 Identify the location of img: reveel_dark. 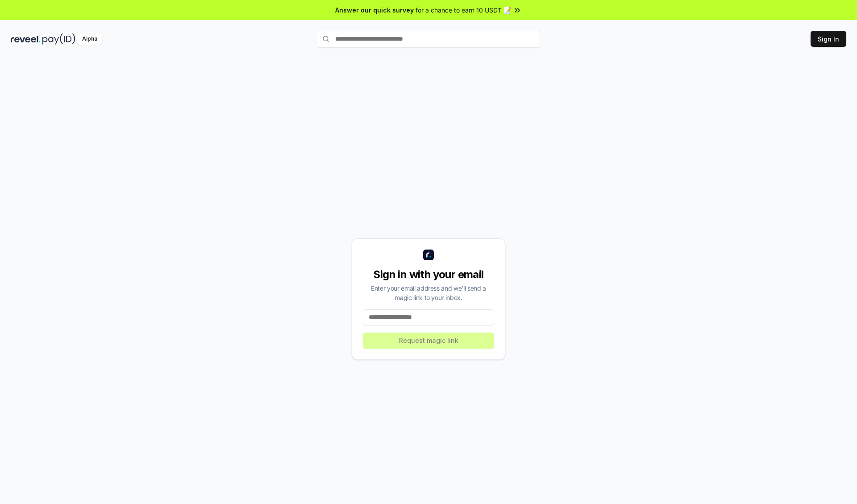
(25, 38).